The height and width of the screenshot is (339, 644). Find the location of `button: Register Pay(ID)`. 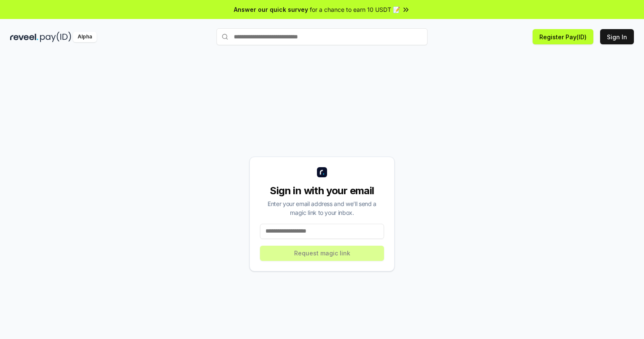

button: Register Pay(ID) is located at coordinates (563, 37).